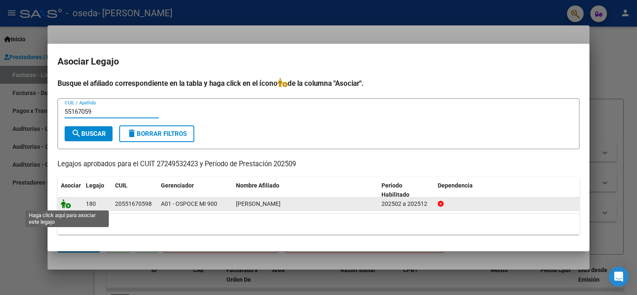 This screenshot has height=295, width=637. Describe the element at coordinates (319, 164) in the screenshot. I see `p: Legajos aprobados para el CUIT 27249532423 y Período de Prestación 202509` at that location.